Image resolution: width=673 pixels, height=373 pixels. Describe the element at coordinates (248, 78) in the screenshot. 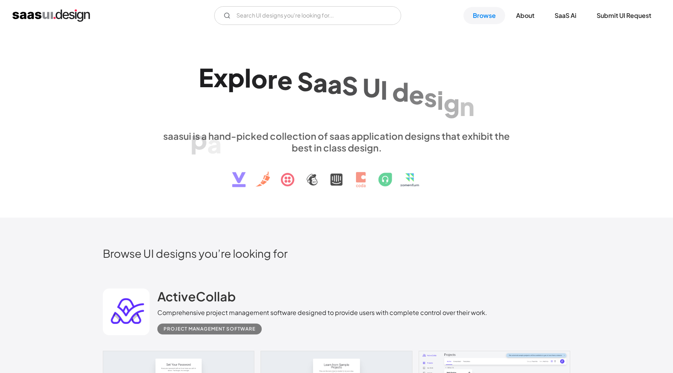

I see `div: l` at that location.